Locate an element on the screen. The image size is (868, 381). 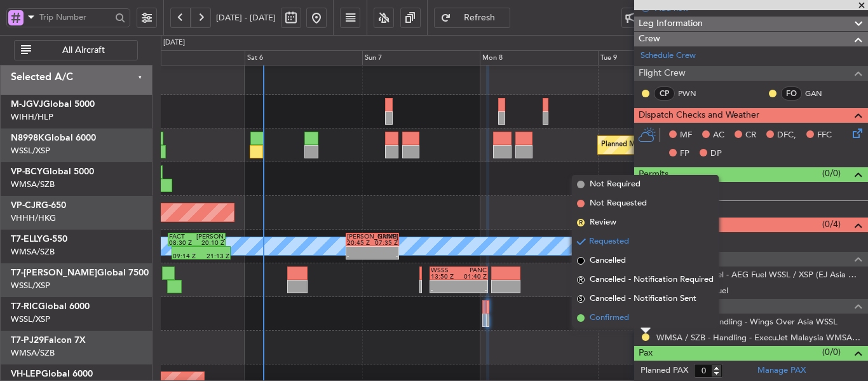
button: All Aircraft is located at coordinates (76, 50).